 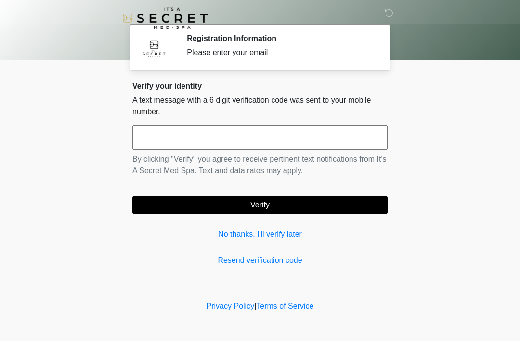 I want to click on div: Please enter your email, so click(x=280, y=53).